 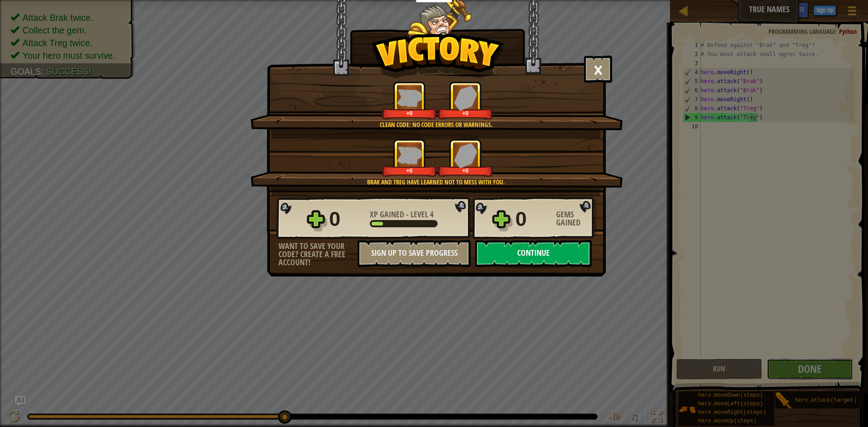 What do you see at coordinates (388, 214) in the screenshot?
I see `span: XP Gained` at bounding box center [388, 214].